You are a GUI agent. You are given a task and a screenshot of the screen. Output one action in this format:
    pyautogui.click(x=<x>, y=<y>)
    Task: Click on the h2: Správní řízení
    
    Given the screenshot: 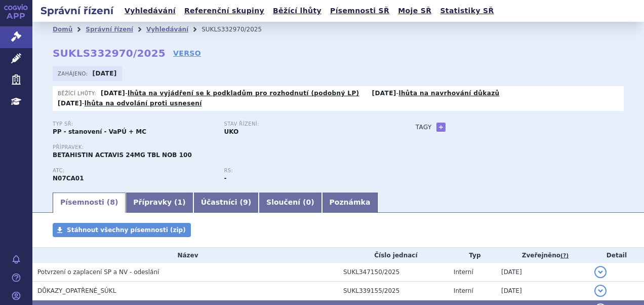 What is the action you would take?
    pyautogui.click(x=77, y=11)
    